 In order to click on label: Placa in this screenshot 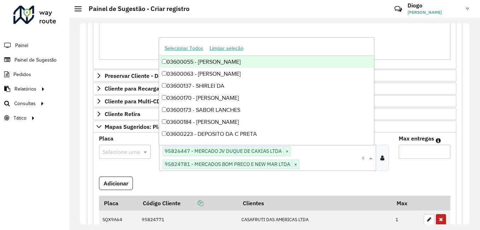, I will do `click(106, 138)`.